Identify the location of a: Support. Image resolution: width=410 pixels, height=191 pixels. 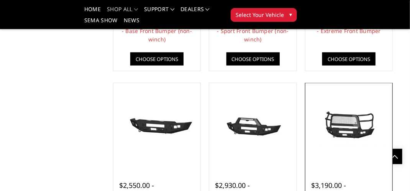
(159, 12).